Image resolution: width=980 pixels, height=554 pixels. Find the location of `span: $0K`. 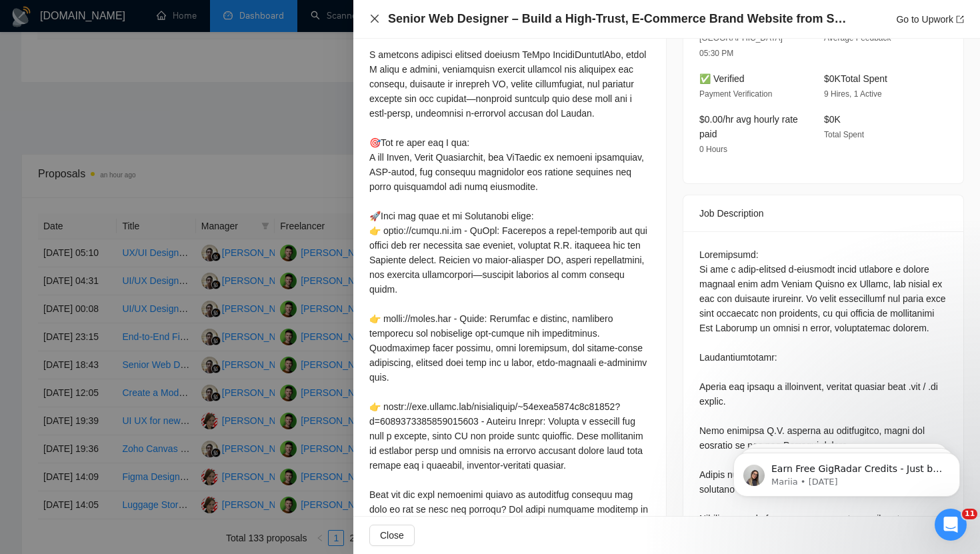

span: $0K is located at coordinates (832, 119).